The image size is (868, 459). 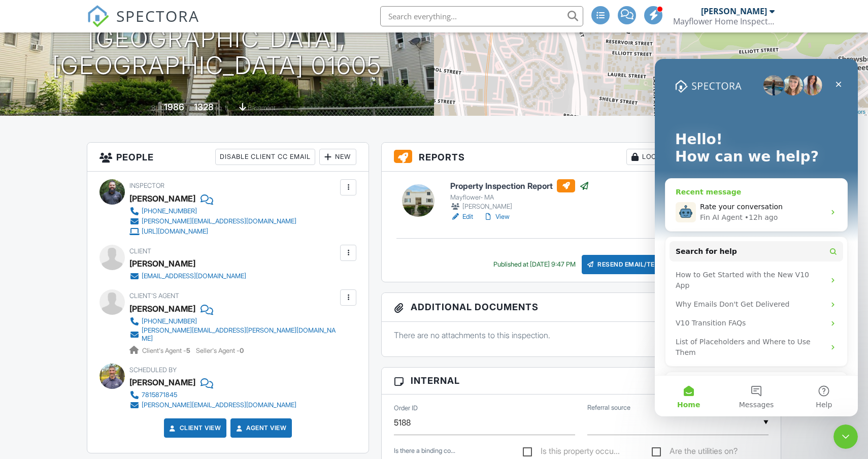 What do you see at coordinates (425, 451) in the screenshot?
I see `label: Is there a binding contract?` at bounding box center [425, 451].